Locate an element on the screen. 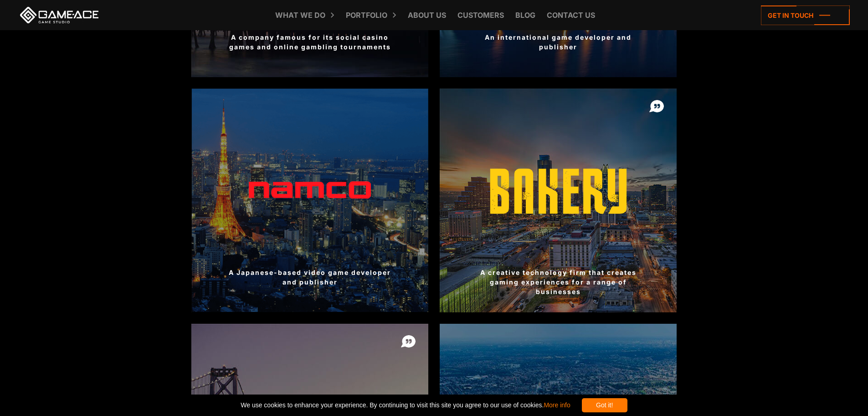 The height and width of the screenshot is (416, 868). a: Get in touch is located at coordinates (806, 15).